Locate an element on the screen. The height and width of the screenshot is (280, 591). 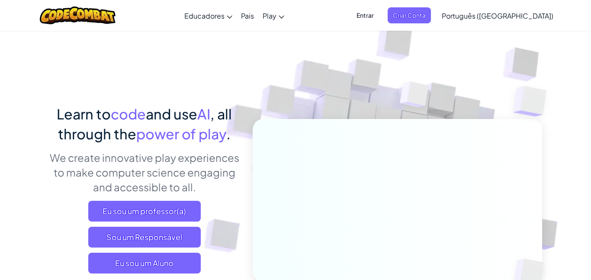
span: Play is located at coordinates (270, 16).